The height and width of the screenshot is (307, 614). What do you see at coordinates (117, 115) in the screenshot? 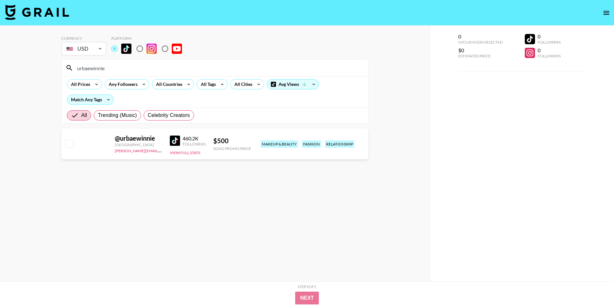
I see `span: Trending (Music)` at bounding box center [117, 115].